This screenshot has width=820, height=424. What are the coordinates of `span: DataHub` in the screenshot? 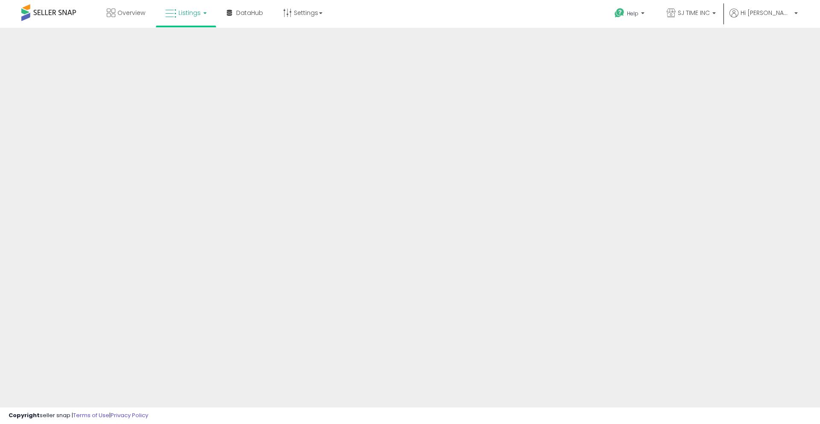 It's located at (250, 13).